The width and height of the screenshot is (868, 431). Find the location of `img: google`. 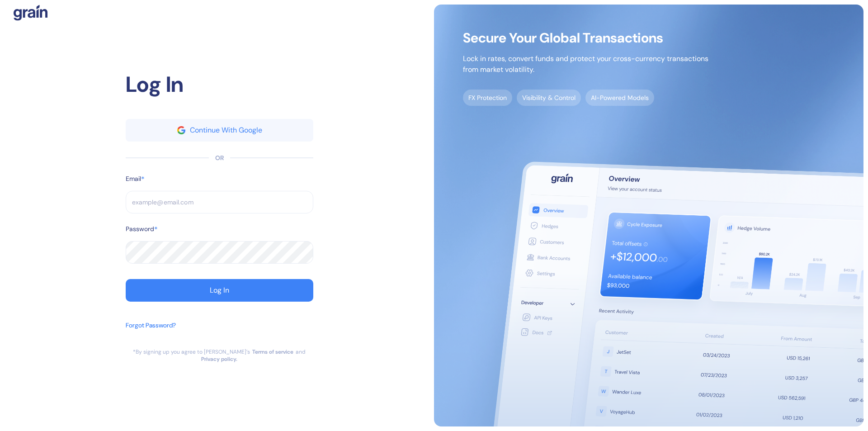

img: google is located at coordinates (182, 130).